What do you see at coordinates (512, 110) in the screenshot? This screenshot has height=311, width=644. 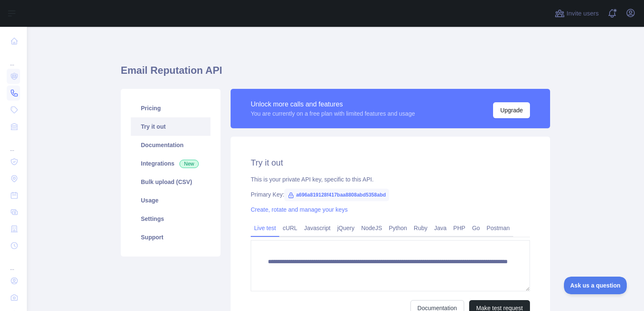 I see `button: Upgrade` at bounding box center [512, 110].